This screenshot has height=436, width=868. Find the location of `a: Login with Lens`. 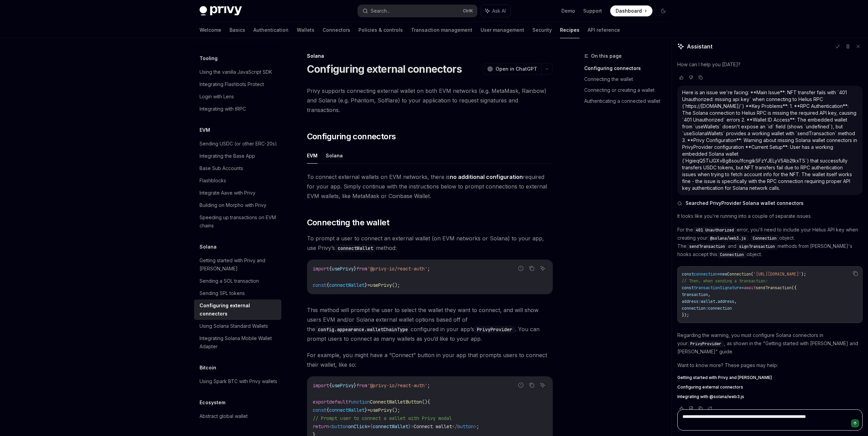

a: Login with Lens is located at coordinates (237, 97).